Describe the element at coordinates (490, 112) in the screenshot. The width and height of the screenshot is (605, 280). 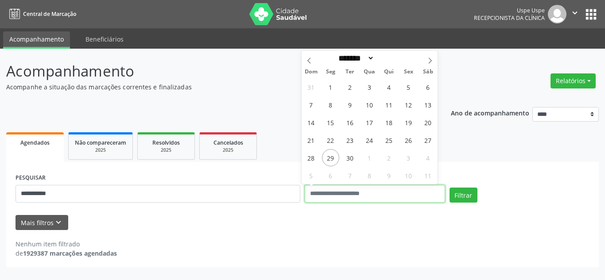
I see `p: Ano de acompanhamento` at that location.